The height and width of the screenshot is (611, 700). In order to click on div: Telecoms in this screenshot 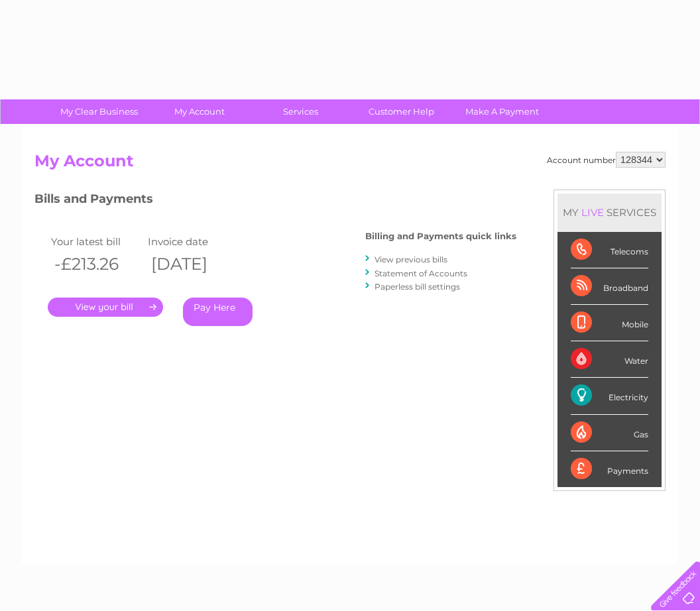, I will do `click(609, 250)`.